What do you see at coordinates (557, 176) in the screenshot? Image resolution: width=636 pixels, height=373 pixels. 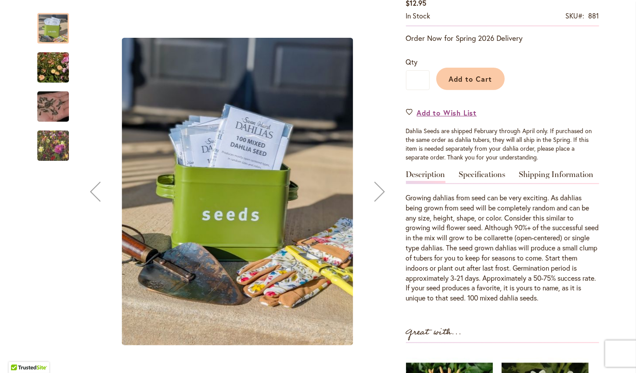 I see `a: Shipping Information` at bounding box center [557, 176].